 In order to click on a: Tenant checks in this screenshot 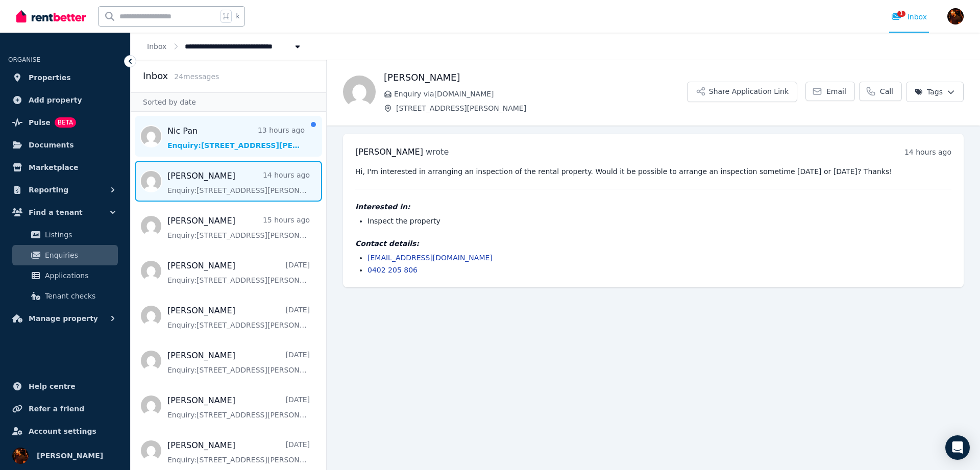, I will do `click(65, 296)`.